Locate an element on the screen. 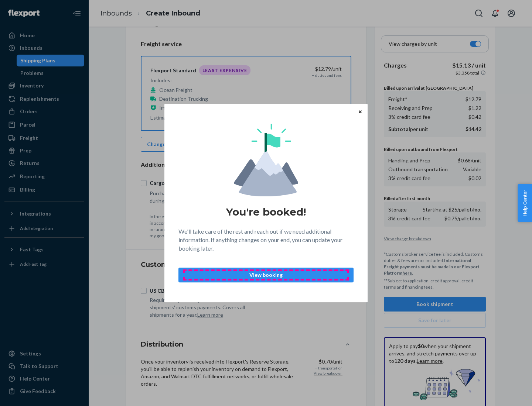 This screenshot has height=406, width=532. p: View booking is located at coordinates (266, 275).